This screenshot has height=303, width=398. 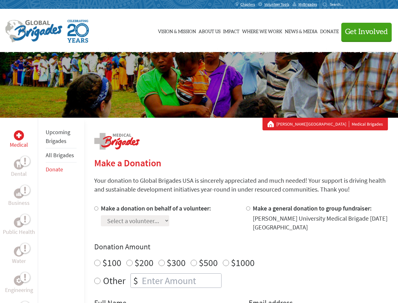 What do you see at coordinates (19, 169) in the screenshot?
I see `a: DentalDental` at bounding box center [19, 169].